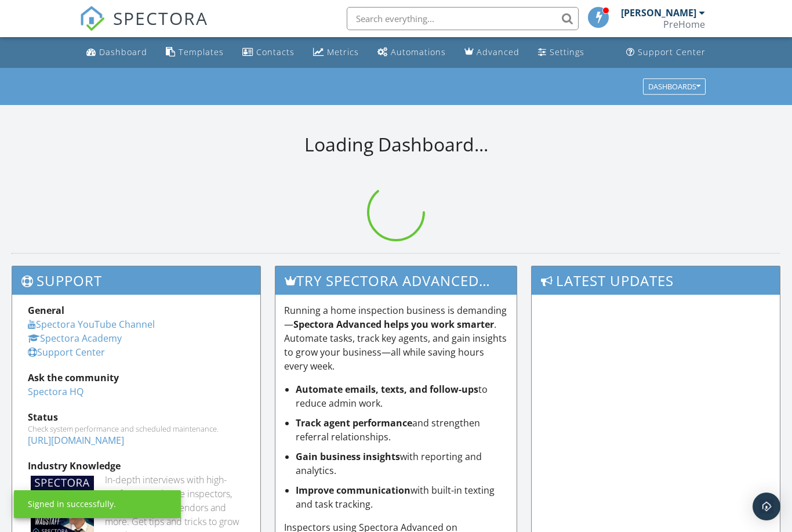  Describe the element at coordinates (136, 377) in the screenshot. I see `div: Ask the community` at that location.